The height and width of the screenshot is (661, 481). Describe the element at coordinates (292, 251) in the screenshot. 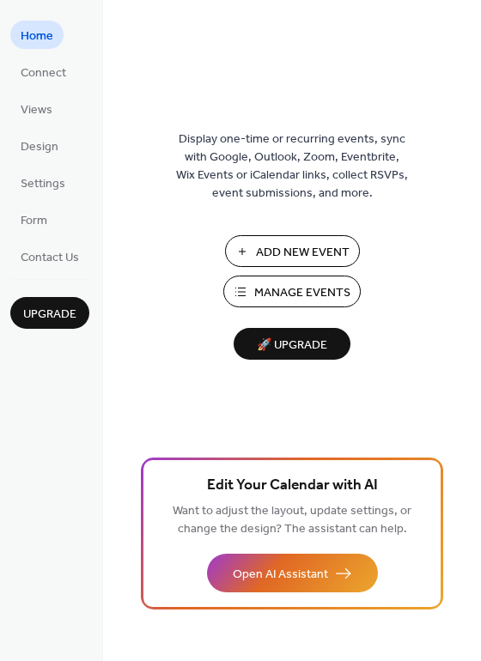

I see `button: Add New Event` at that location.